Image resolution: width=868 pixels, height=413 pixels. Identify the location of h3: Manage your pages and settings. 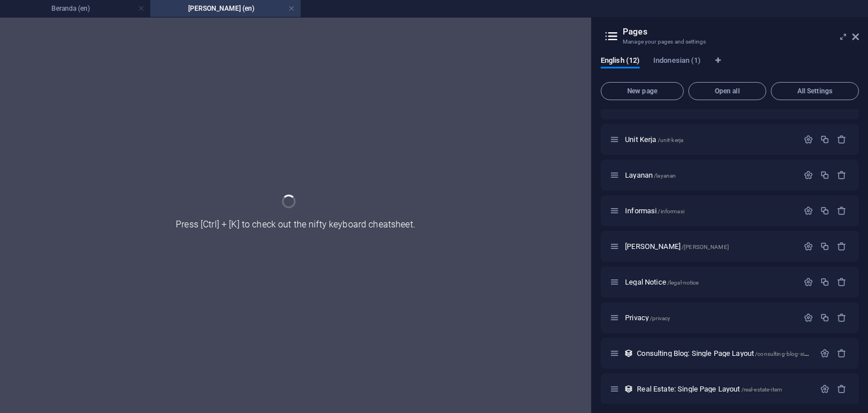
(729, 42).